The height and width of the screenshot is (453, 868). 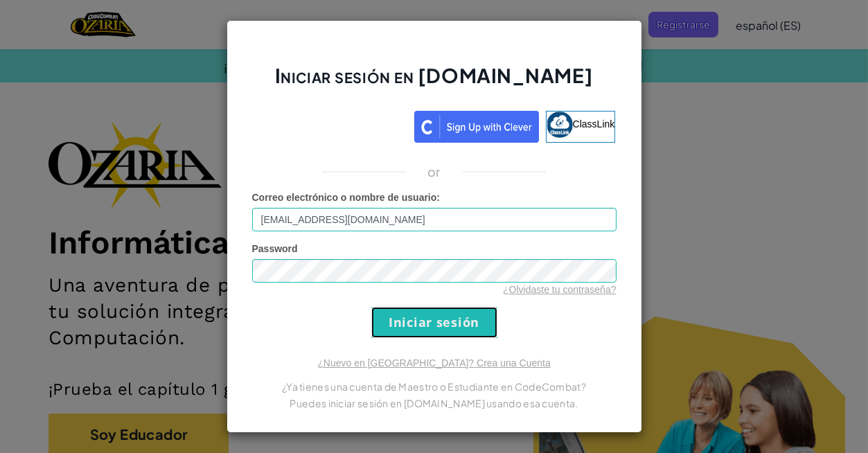 What do you see at coordinates (559, 289) in the screenshot?
I see `a: ¿Olvidaste tu contraseña?` at bounding box center [559, 289].